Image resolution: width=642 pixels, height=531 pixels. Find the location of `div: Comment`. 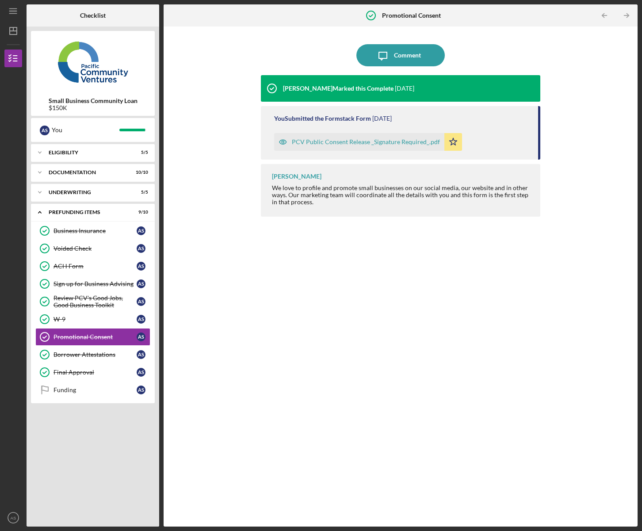

div: Comment is located at coordinates (407, 55).